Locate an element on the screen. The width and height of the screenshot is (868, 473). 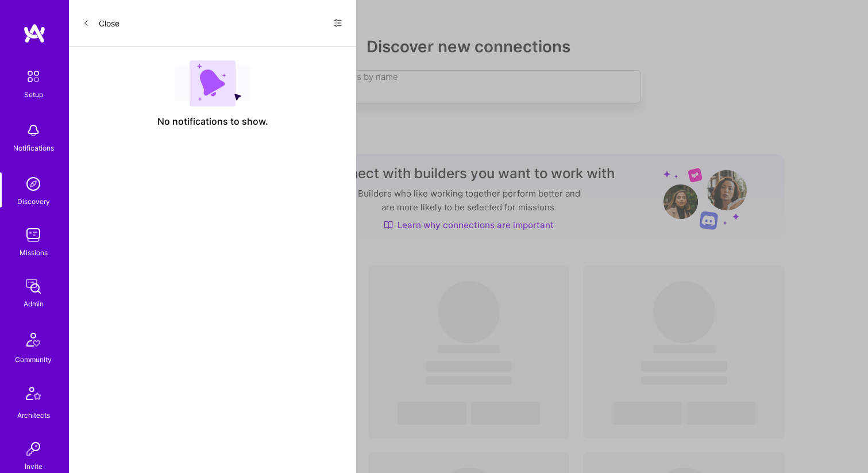
div: Setup is located at coordinates (33, 94).